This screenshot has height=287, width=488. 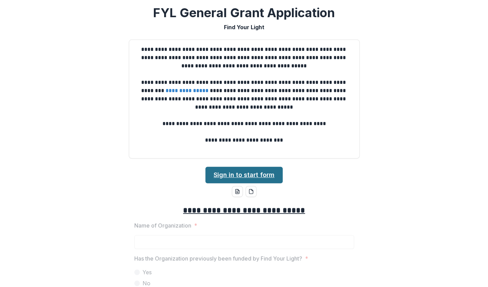 What do you see at coordinates (218, 258) in the screenshot?
I see `p: Has the Organization previously been funded by Find Your Light?` at bounding box center [218, 258].